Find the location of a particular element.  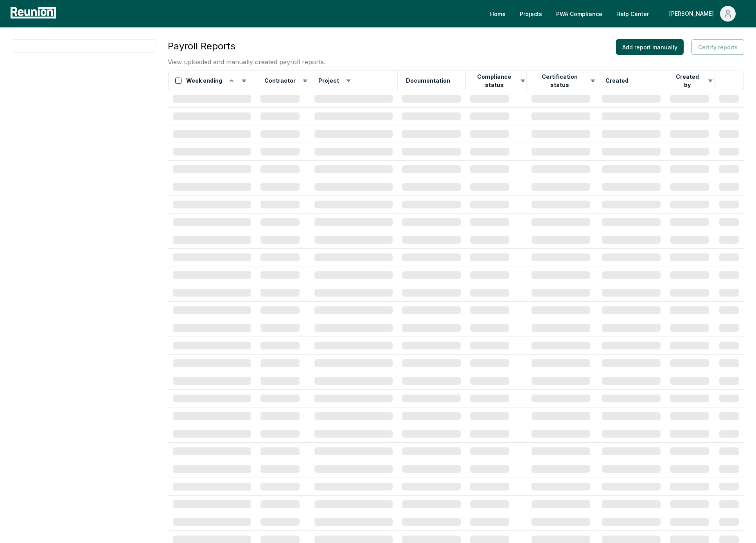

button: Created is located at coordinates (617, 81).